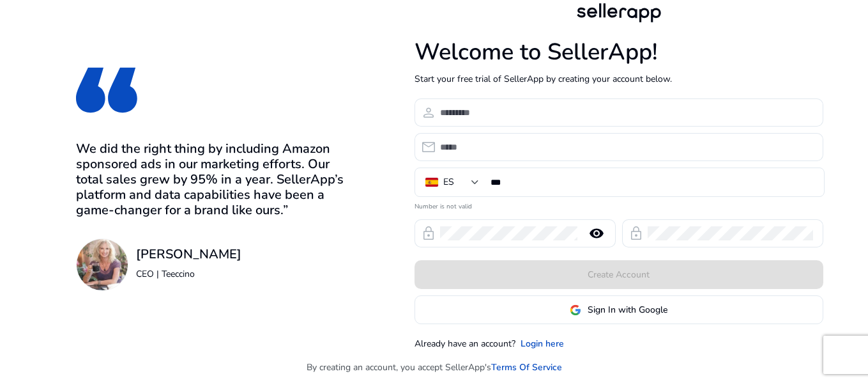  What do you see at coordinates (189, 274) in the screenshot?
I see `p: CEO | Teeccino` at bounding box center [189, 274].